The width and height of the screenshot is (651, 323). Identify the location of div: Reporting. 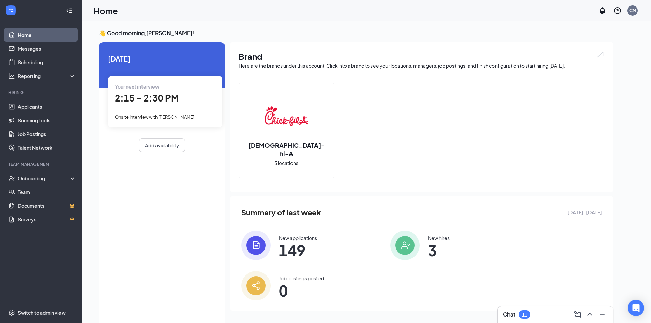
(47, 76).